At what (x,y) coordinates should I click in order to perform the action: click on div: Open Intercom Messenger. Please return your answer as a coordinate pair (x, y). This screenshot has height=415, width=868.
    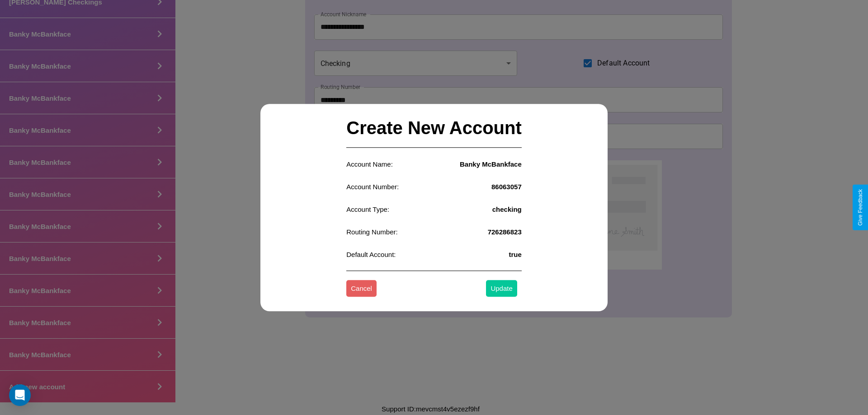
    Looking at the image, I should click on (20, 395).